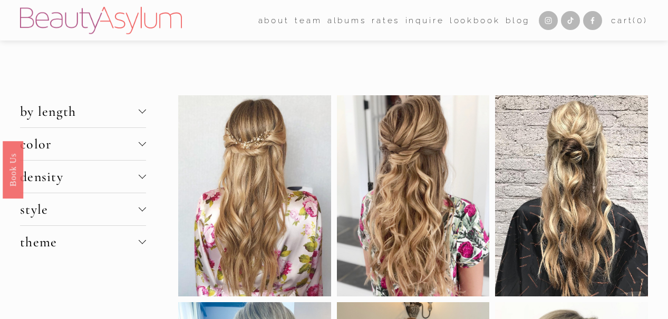 The width and height of the screenshot is (668, 319). Describe the element at coordinates (79, 177) in the screenshot. I see `span: density` at that location.